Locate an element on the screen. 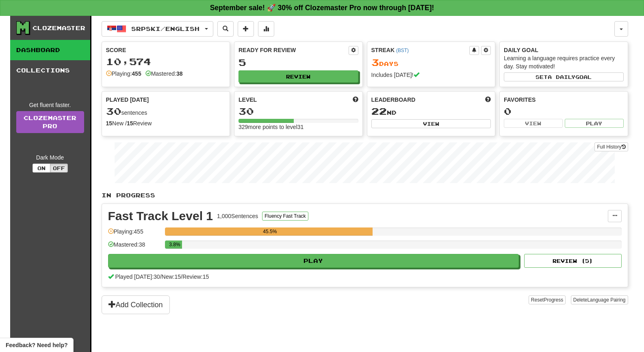  div: Dark Mode is located at coordinates (50, 157).